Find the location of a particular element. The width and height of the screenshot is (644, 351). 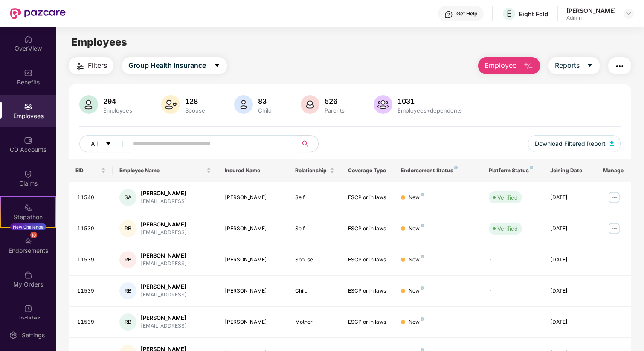

img: svg+xml;base64,PHN2ZyBpZD0iQ2xhaW0iIHhtbG5zPSJodHRwOi8vd3d3LnczLm9yZy8yMDAwL3N2ZyIgd2lkdGg9IjIwIi... is located at coordinates (28, 174).